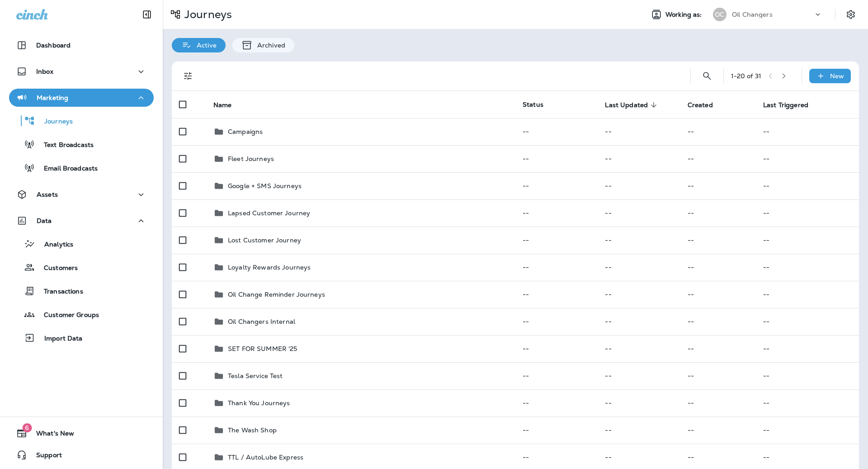 This screenshot has height=469, width=868. Describe the element at coordinates (44, 220) in the screenshot. I see `p: Data` at that location.